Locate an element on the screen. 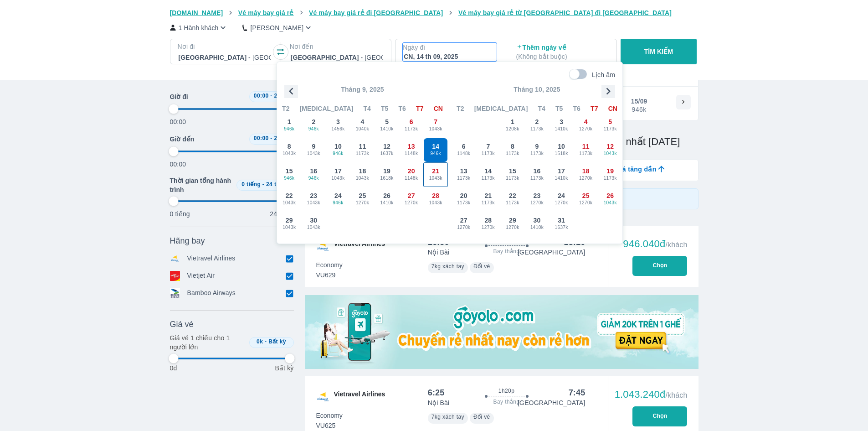 The height and width of the screenshot is (431, 868). button: 191618k is located at coordinates (387, 174).